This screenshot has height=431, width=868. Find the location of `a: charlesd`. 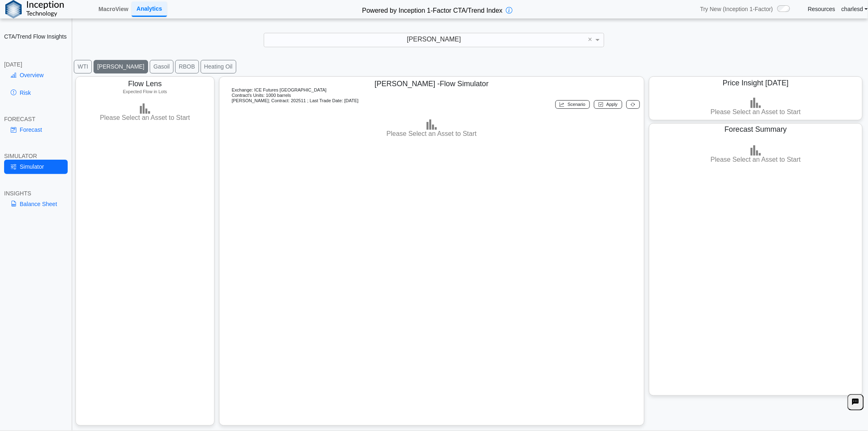

a: charlesd is located at coordinates (854, 9).